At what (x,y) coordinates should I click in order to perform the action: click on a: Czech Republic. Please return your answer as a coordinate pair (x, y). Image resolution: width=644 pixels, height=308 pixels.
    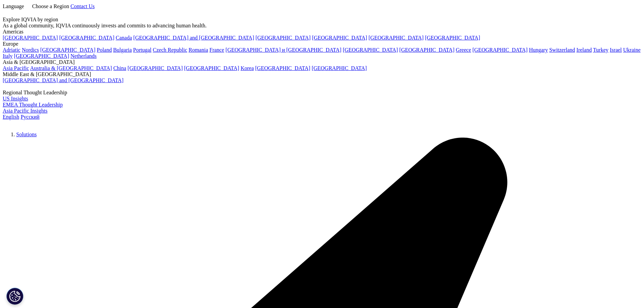
    Looking at the image, I should click on (170, 50).